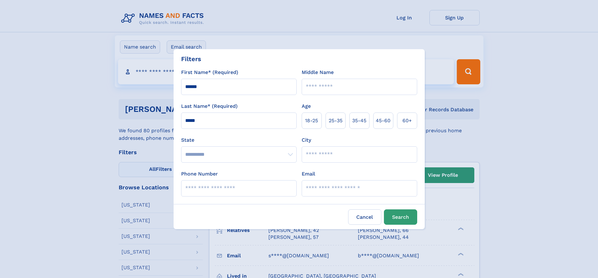 This screenshot has height=278, width=598. Describe the element at coordinates (191, 59) in the screenshot. I see `div: Filters` at that location.